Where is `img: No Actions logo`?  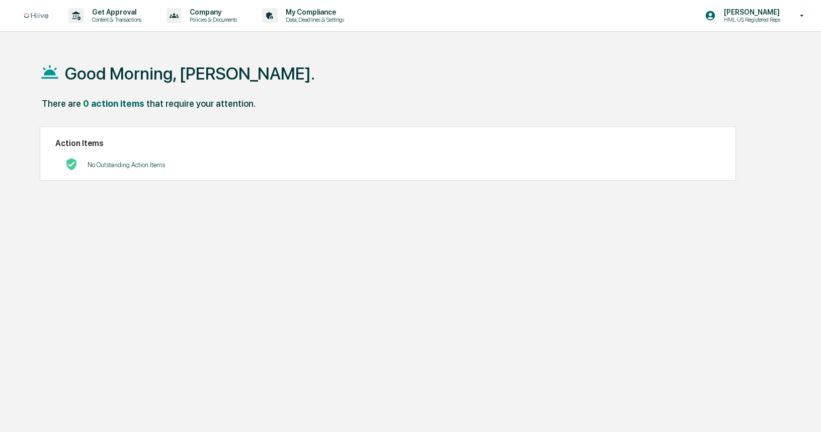 img: No Actions logo is located at coordinates (71, 164).